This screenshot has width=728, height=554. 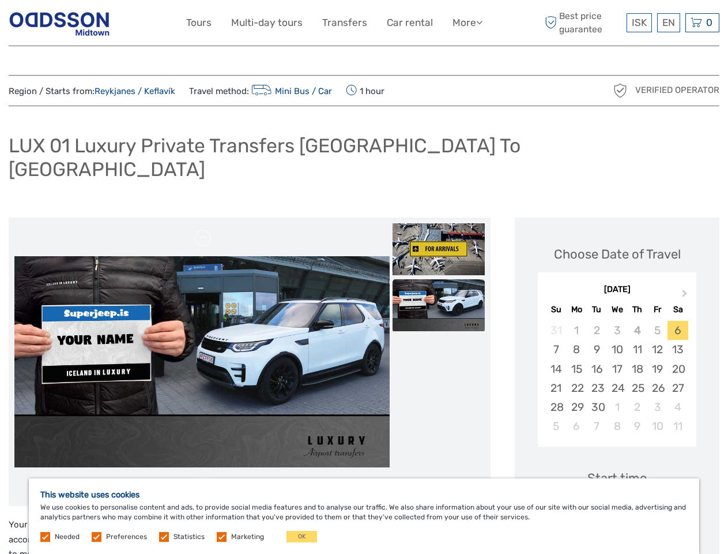 What do you see at coordinates (345, 22) in the screenshot?
I see `a: Transfers` at bounding box center [345, 22].